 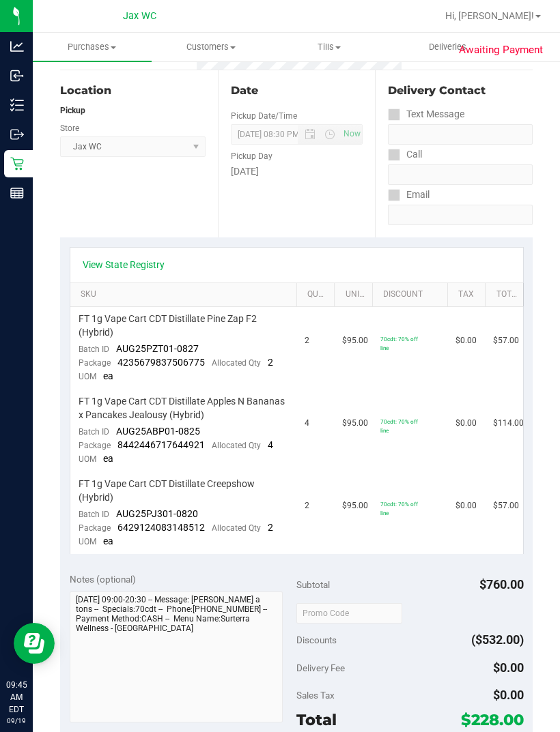 I want to click on span: Purchases, so click(x=92, y=47).